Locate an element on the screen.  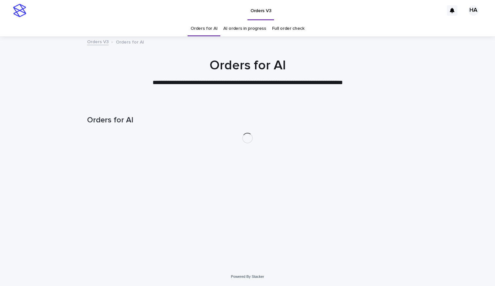
a: Orders V3 is located at coordinates (98, 41).